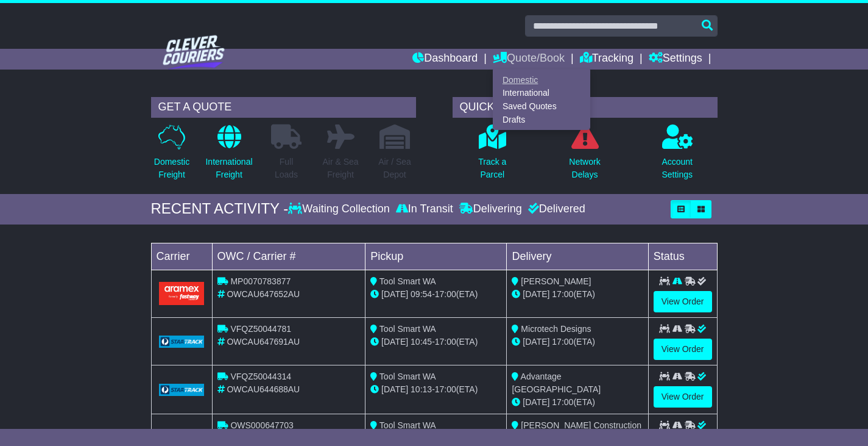 The width and height of the screenshot is (868, 446). What do you see at coordinates (584, 169) in the screenshot?
I see `p: Network Delays` at bounding box center [584, 169].